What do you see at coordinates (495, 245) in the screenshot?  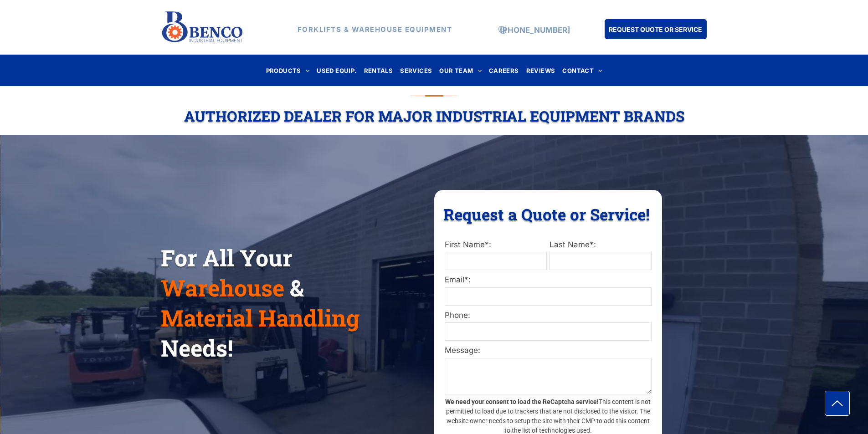 I see `label: First Name*:` at bounding box center [495, 245].